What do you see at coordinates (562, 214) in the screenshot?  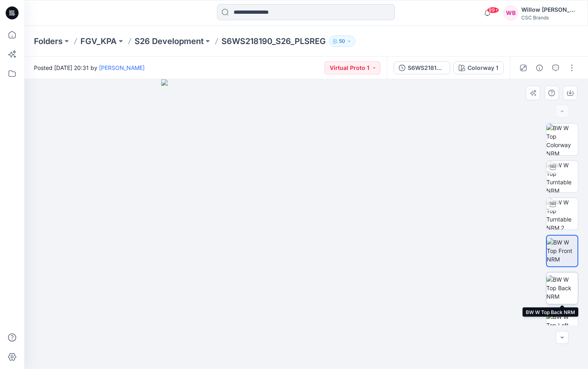 I see `img: BW W Top Turntable NRM 2` at bounding box center [562, 214].